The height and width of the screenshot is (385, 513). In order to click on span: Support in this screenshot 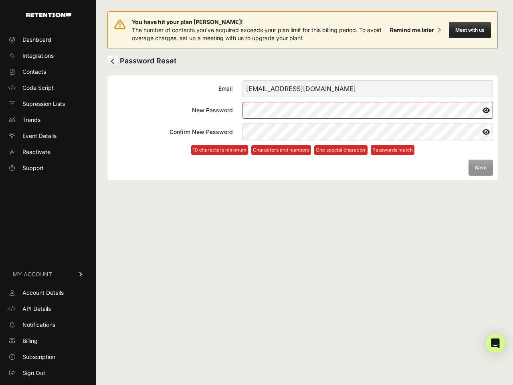, I will do `click(33, 168)`.